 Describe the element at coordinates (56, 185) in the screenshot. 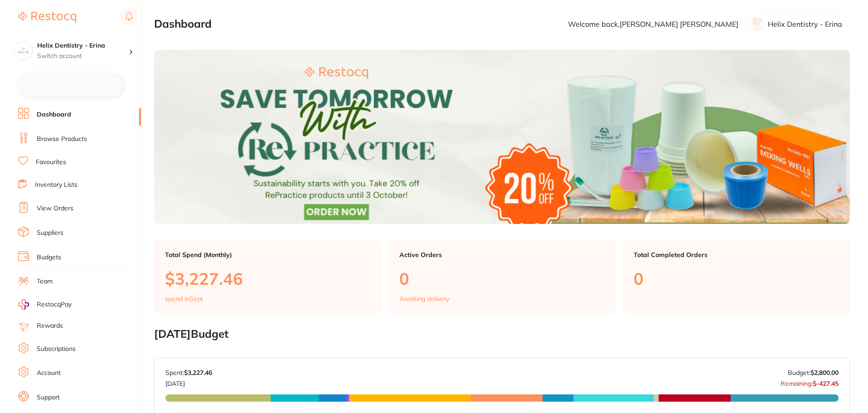

I see `a: Inventory Lists` at that location.